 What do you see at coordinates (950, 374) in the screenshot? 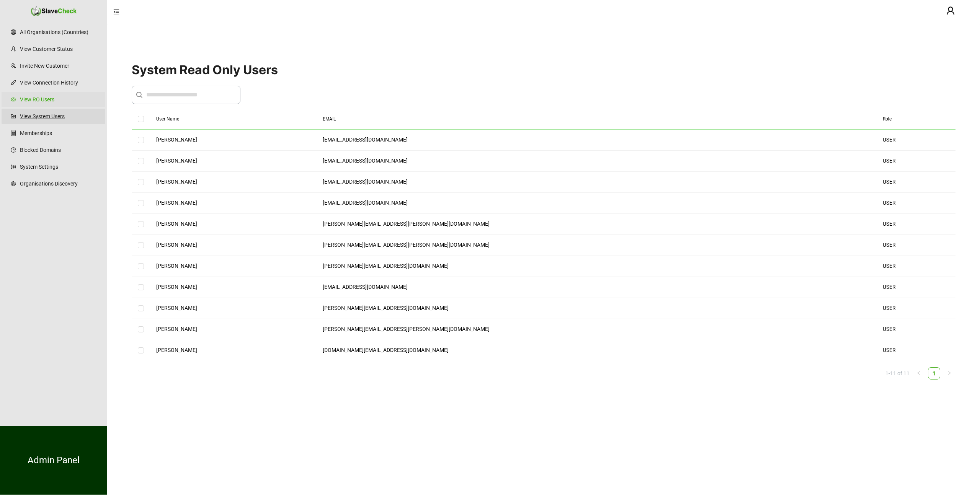
I see `li: Next Page` at bounding box center [950, 374].